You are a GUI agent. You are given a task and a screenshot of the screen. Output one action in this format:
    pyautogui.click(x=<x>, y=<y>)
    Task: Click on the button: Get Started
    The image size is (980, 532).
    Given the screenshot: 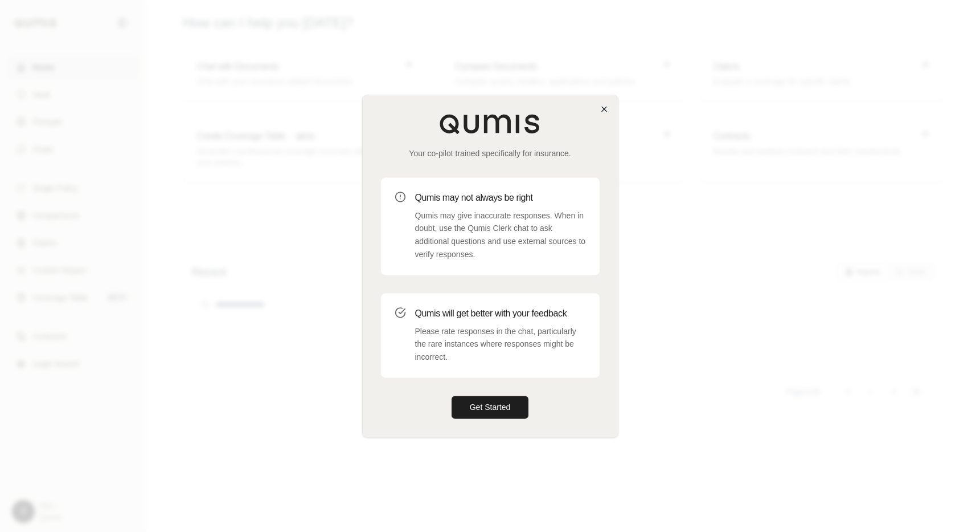 What is the action you would take?
    pyautogui.click(x=490, y=407)
    